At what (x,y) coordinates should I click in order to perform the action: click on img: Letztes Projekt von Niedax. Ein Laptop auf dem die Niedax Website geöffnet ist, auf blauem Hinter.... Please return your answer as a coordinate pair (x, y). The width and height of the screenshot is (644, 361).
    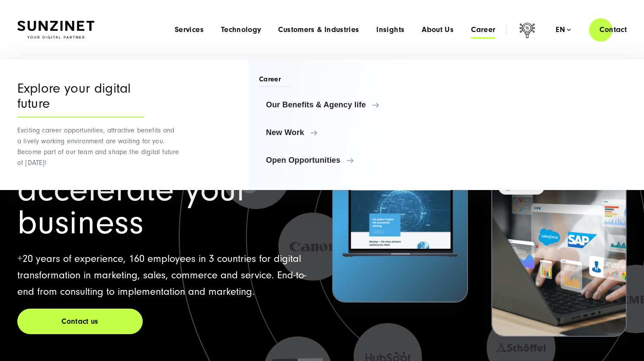
    Looking at the image, I should click on (400, 219).